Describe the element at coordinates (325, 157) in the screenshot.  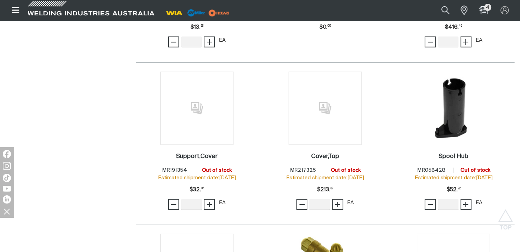
I see `a: Cover,Top` at that location.